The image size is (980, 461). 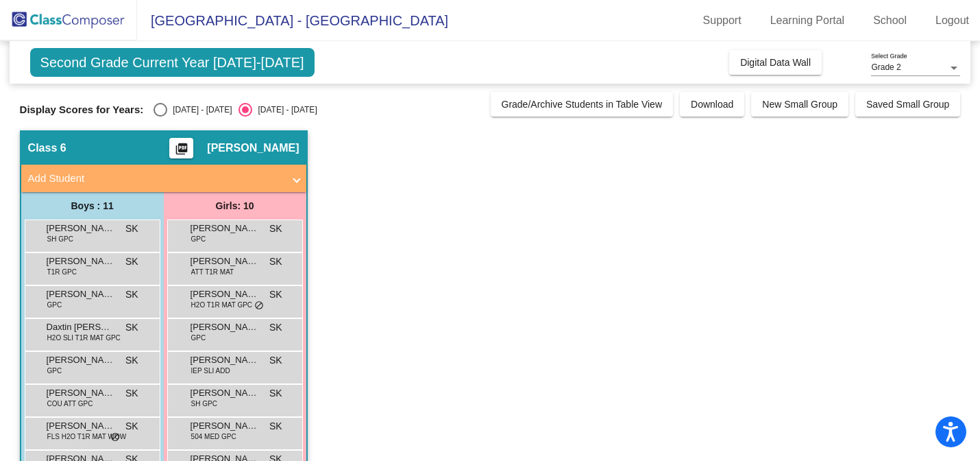 What do you see at coordinates (47, 148) in the screenshot?
I see `span: Class 6` at bounding box center [47, 148].